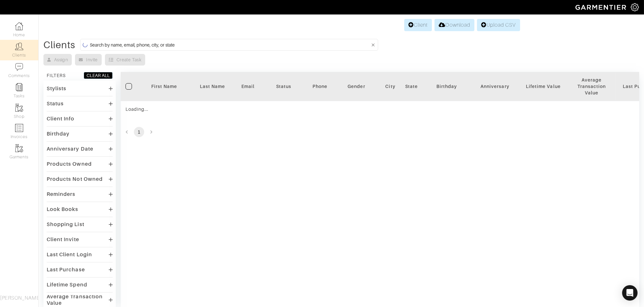 The width and height of the screenshot is (644, 307). Describe the element at coordinates (630, 293) in the screenshot. I see `div: Open Intercom Messenger` at that location.